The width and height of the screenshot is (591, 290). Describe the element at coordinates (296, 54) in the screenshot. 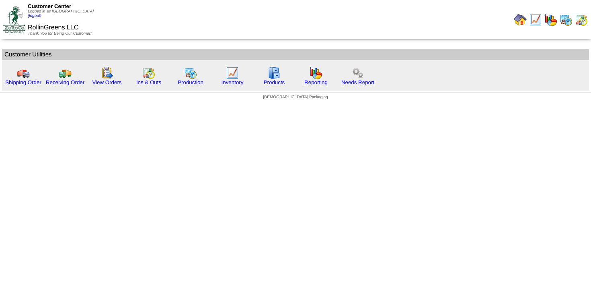

I see `td: Customer Utilities` at that location.